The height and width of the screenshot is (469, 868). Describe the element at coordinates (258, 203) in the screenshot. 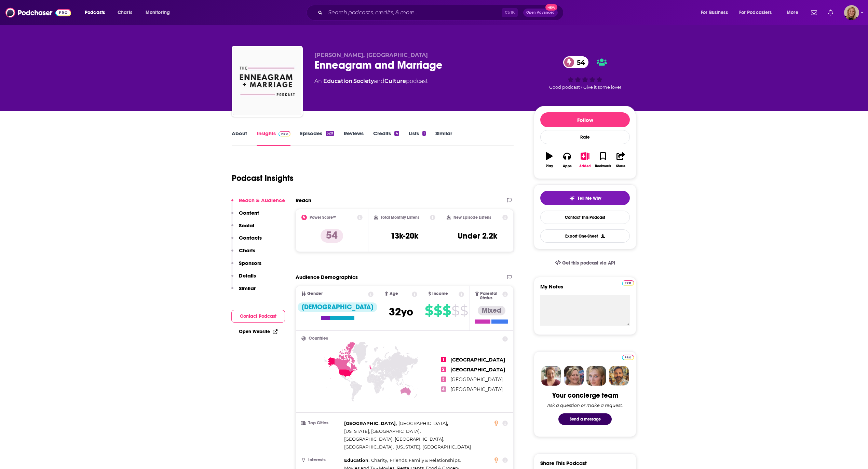

I see `button: Reach & Audience` at that location.